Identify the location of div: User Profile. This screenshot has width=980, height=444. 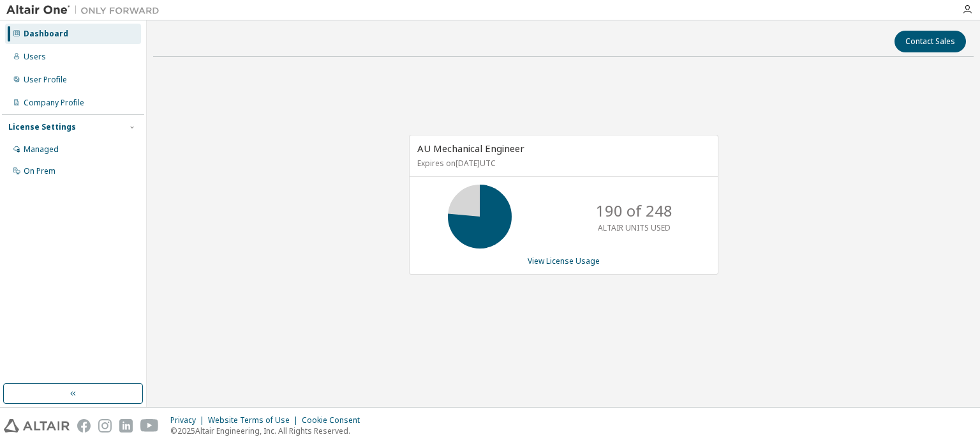
(46, 80).